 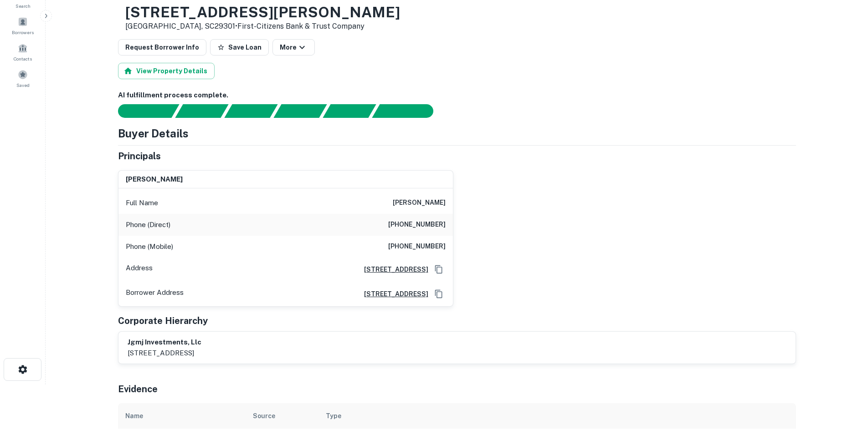 I want to click on p: Full Name, so click(x=142, y=203).